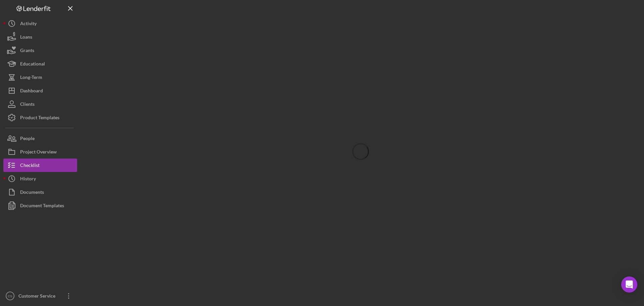 This screenshot has height=306, width=644. What do you see at coordinates (27, 139) in the screenshot?
I see `div: People` at bounding box center [27, 139].